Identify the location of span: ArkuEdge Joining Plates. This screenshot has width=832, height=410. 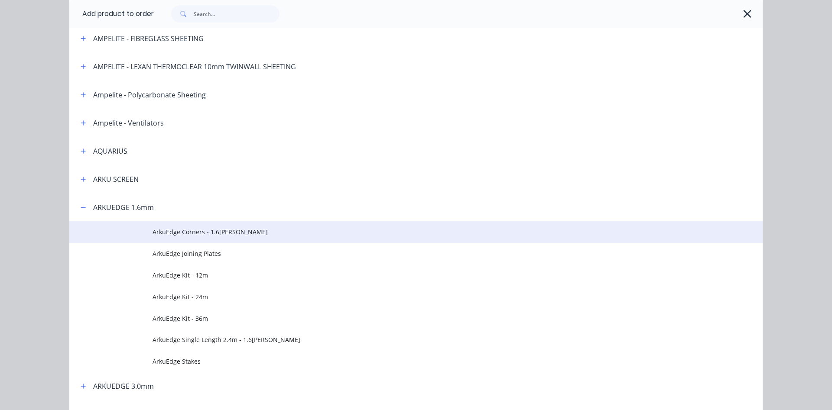
(396, 253).